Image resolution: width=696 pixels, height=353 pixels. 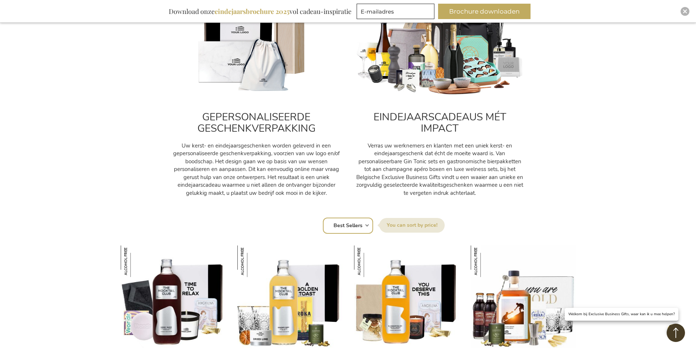 What do you see at coordinates (290, 348) in the screenshot?
I see `a: The Mocktail Club Golden Gift Set Ginger Gem The Mocktail Club Gouden Geschenkset` at bounding box center [290, 348].